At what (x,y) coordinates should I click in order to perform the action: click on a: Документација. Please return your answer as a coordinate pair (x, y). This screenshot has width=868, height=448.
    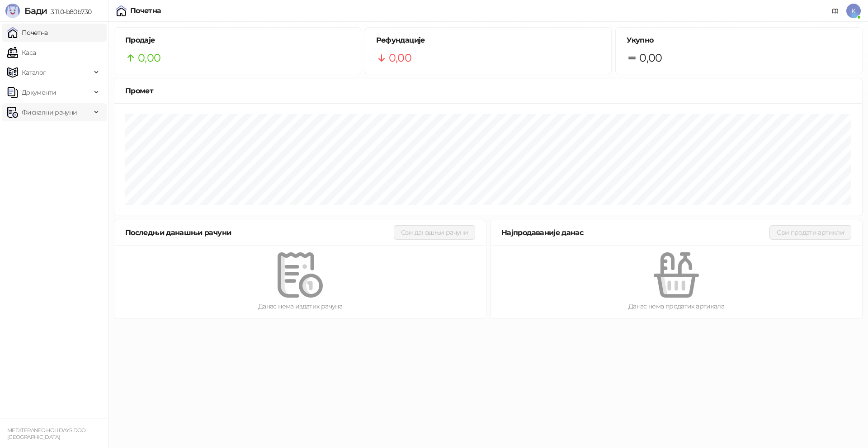
    Looking at the image, I should click on (836, 11).